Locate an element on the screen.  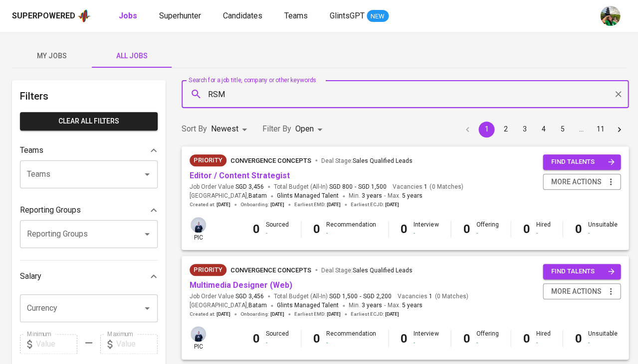
p: Sort By is located at coordinates (194, 129).